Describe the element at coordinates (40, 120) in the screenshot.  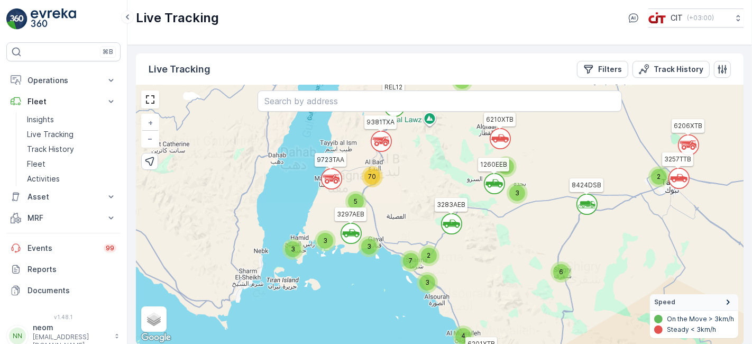
I see `p: Insights` at that location.